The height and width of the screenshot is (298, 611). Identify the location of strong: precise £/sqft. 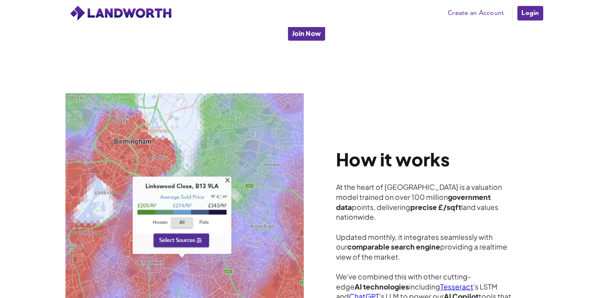
(436, 207).